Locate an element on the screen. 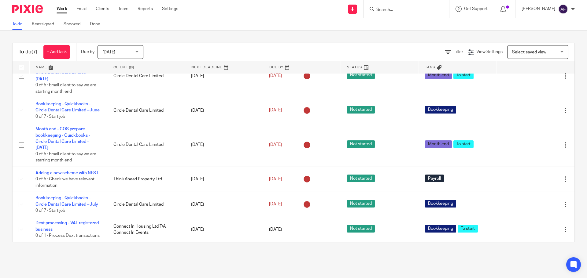  a: Reports is located at coordinates (145, 9).